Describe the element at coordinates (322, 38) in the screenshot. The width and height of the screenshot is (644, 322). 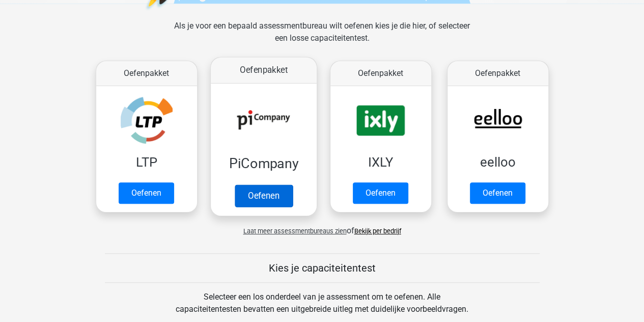
I see `div: Als je voor een bepaald assessmentbureau wilt oefenen kies je die hier, of selecteer een losse ca...` at that location.